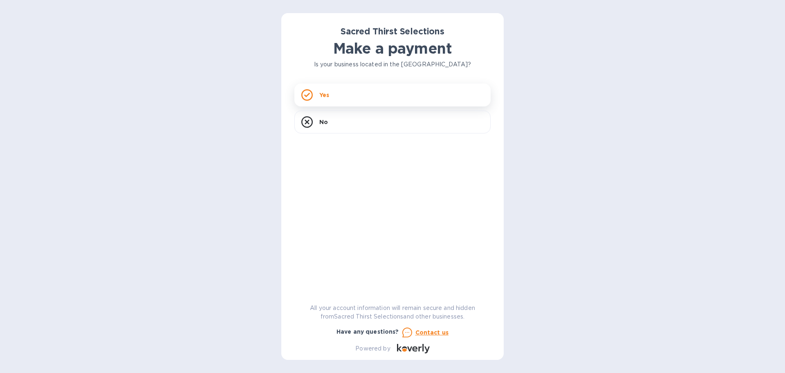 This screenshot has height=373, width=785. I want to click on b: Sacred Thirst Selections, so click(393, 31).